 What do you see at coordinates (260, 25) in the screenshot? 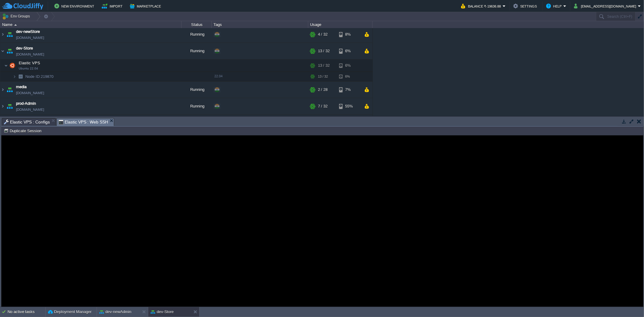
I see `div: Tags` at bounding box center [260, 25].